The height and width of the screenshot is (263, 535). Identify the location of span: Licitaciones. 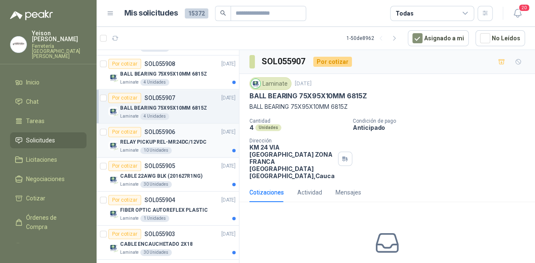
(42, 160).